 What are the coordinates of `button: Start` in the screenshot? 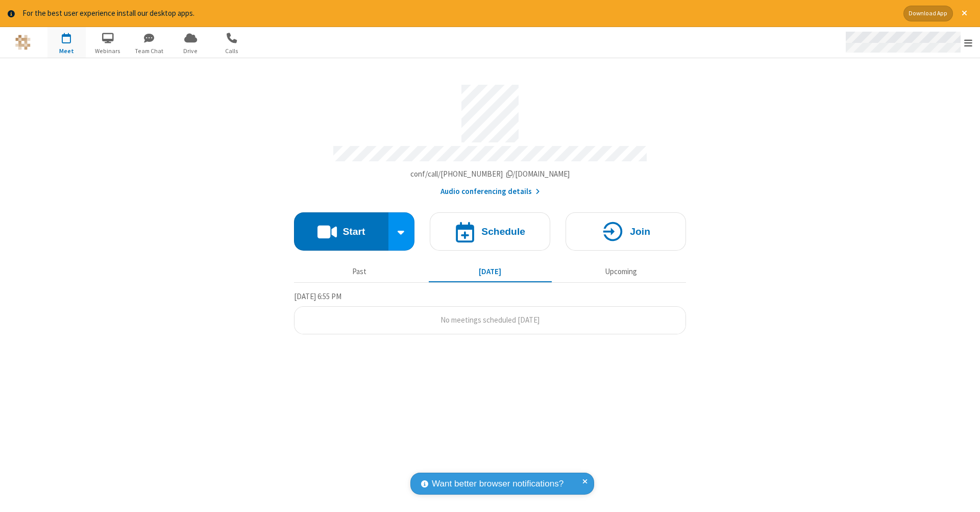 It's located at (341, 231).